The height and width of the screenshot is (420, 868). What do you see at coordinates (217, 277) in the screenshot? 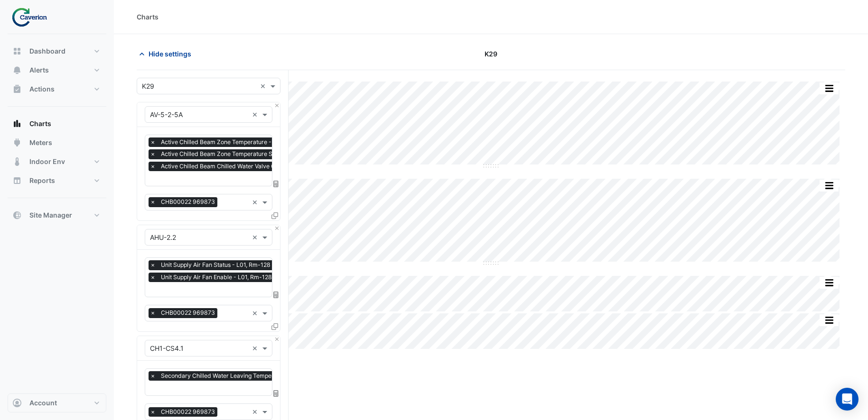
I see `span: Unit Supply Air Fan Enable - L01, Rm-128` at bounding box center [217, 277].